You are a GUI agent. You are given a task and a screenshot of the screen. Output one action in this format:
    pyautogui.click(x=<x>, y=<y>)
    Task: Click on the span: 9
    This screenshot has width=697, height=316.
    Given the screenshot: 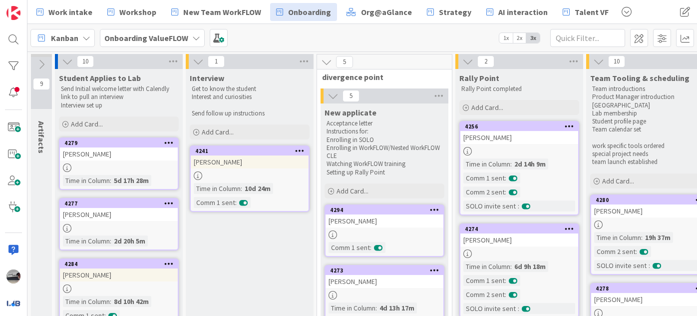 What is the action you would take?
    pyautogui.click(x=41, y=84)
    